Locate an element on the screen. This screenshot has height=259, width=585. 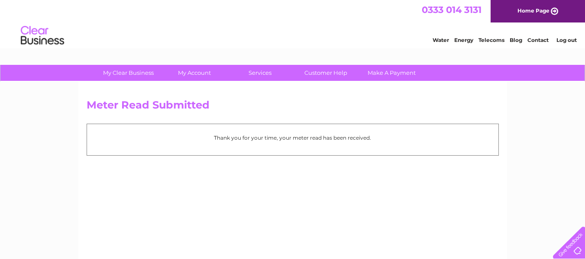
a: Customer Help is located at coordinates (326, 73).